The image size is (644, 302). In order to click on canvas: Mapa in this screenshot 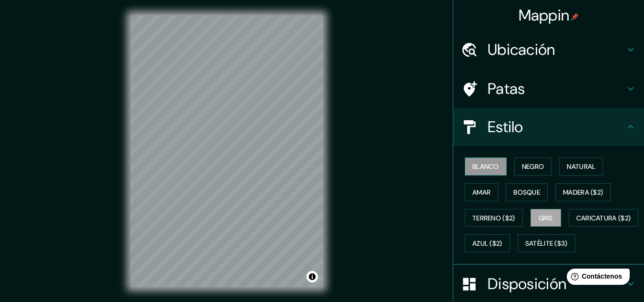, I will do `click(227, 151)`.